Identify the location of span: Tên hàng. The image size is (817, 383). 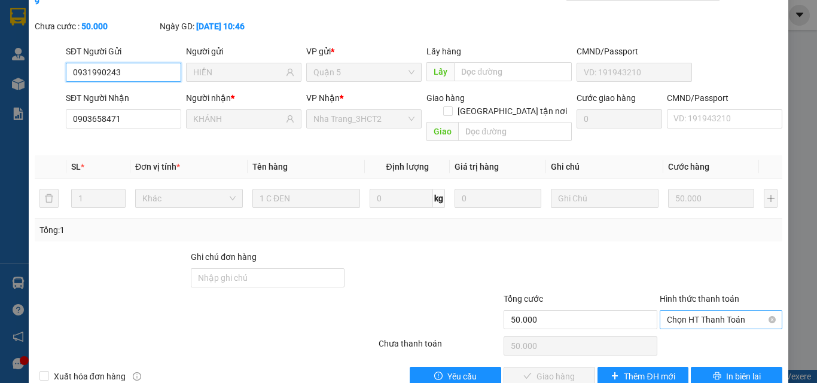
(270, 167).